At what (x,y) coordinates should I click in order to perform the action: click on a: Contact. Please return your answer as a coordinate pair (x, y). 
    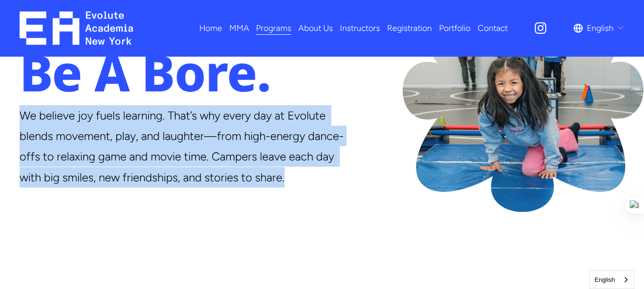
    Looking at the image, I should click on (493, 28).